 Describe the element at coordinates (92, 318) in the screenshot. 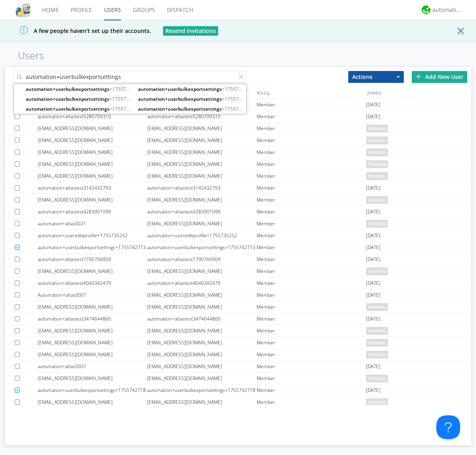

I see `div: automation+atlastest3474644860` at that location.